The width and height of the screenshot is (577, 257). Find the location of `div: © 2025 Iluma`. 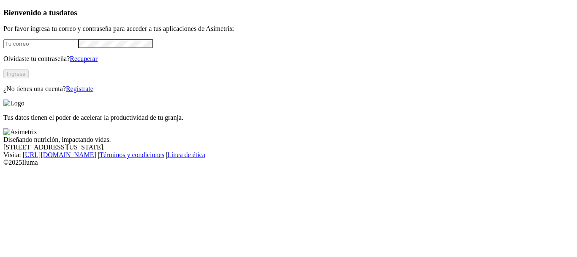

div: © 2025 Iluma is located at coordinates (289, 162).